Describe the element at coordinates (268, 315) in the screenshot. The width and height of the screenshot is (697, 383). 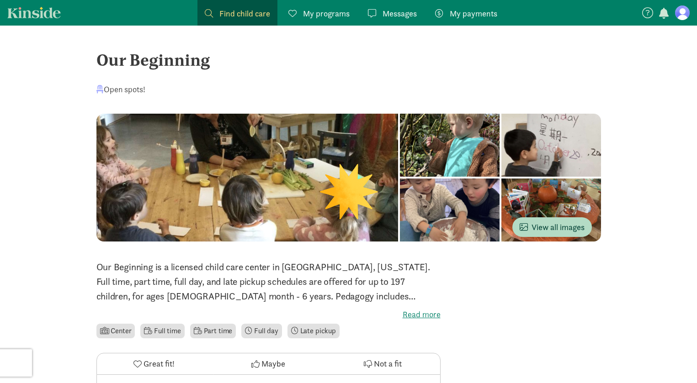
I see `label: Read more` at that location.